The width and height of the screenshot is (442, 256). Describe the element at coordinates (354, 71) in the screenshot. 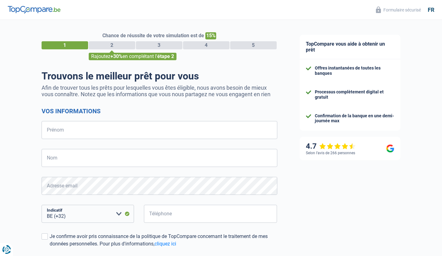

I see `div: Offres instantanées de toutes les banques` at that location.